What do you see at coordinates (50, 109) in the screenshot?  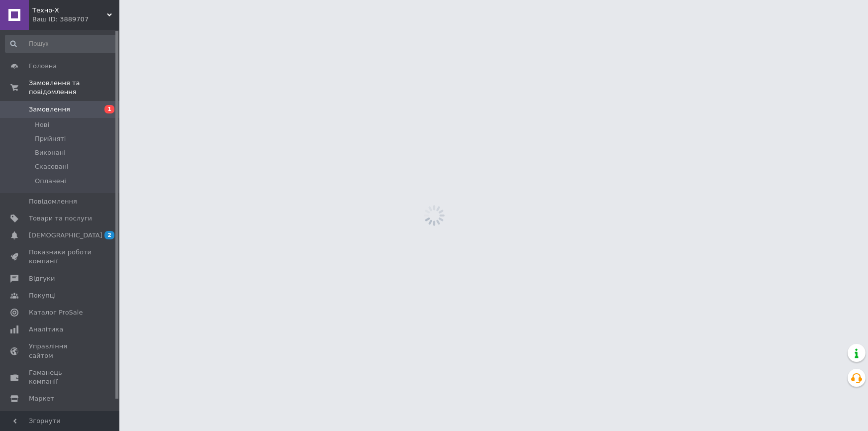 I see `span: Замовлення` at bounding box center [50, 109].